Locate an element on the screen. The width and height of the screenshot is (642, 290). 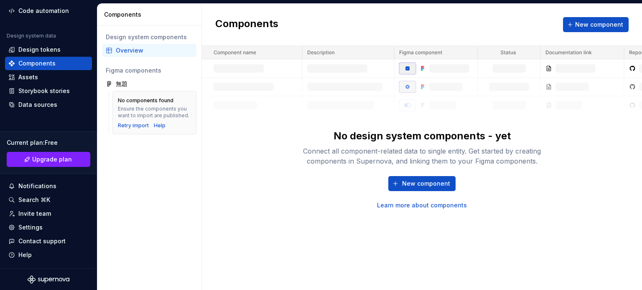
div: No design system components - yet is located at coordinates (422, 136).